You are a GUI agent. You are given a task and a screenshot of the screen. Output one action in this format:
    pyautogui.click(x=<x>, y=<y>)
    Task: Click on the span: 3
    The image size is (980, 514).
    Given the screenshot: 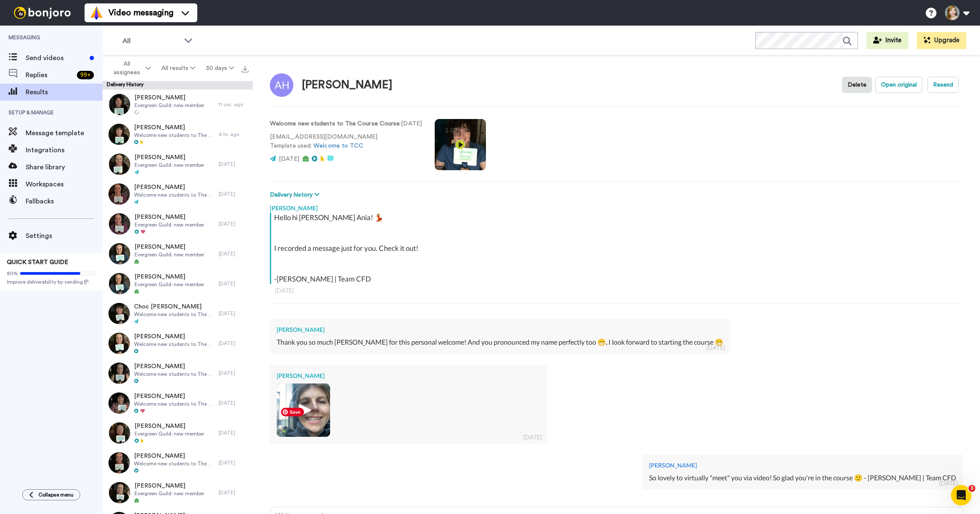 What is the action you would take?
    pyautogui.click(x=971, y=489)
    